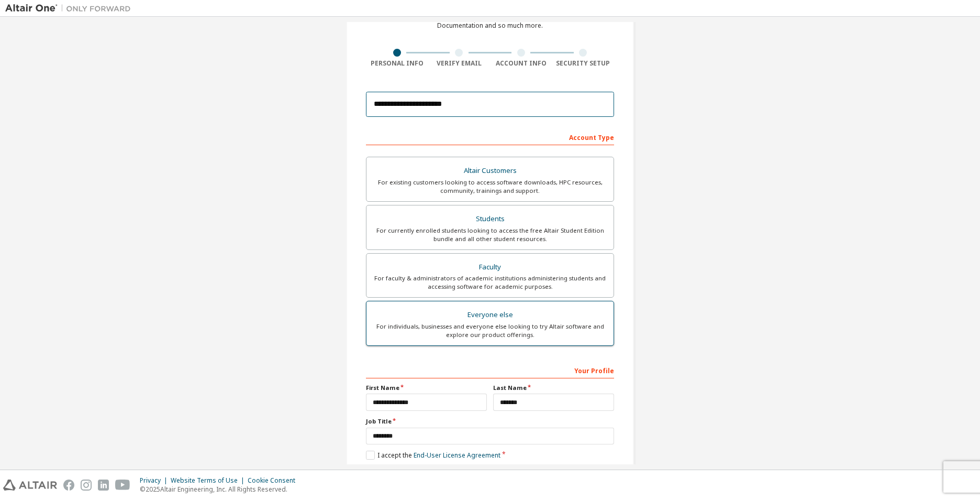 This screenshot has width=980, height=500. I want to click on div: Verify Email, so click(459, 63).